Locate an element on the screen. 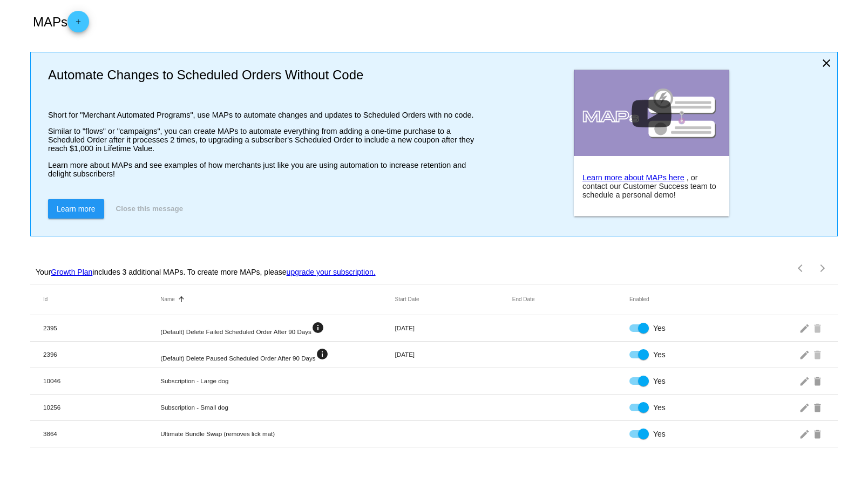 The image size is (868, 503). mat-cell: 2396 is located at coordinates (102, 354).